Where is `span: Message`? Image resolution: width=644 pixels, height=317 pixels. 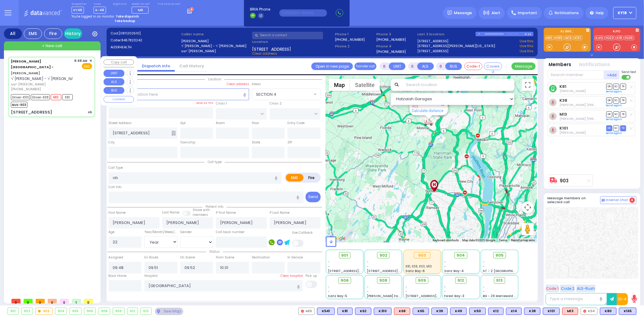
span: Message is located at coordinates (463, 13).